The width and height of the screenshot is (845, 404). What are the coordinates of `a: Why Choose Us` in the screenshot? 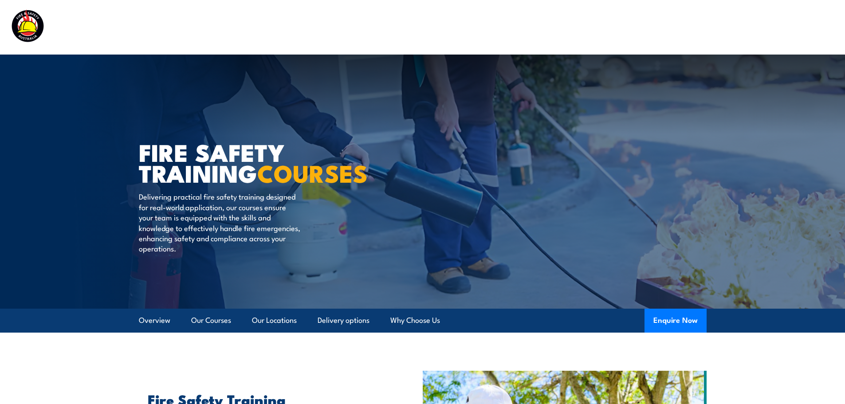 It's located at (415, 320).